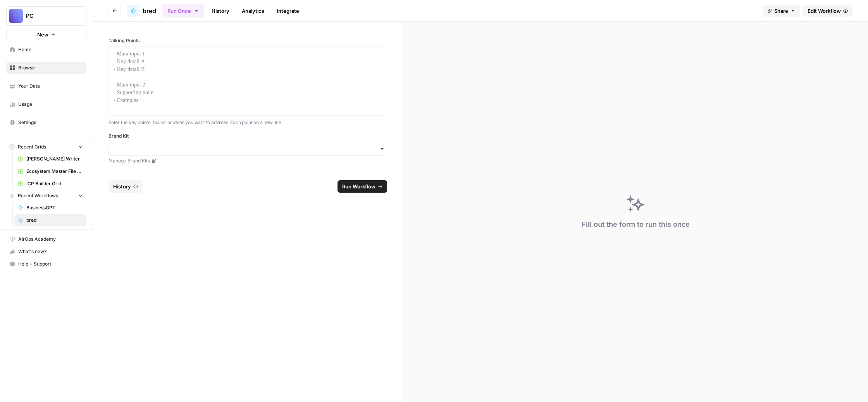  I want to click on a: Browse, so click(46, 68).